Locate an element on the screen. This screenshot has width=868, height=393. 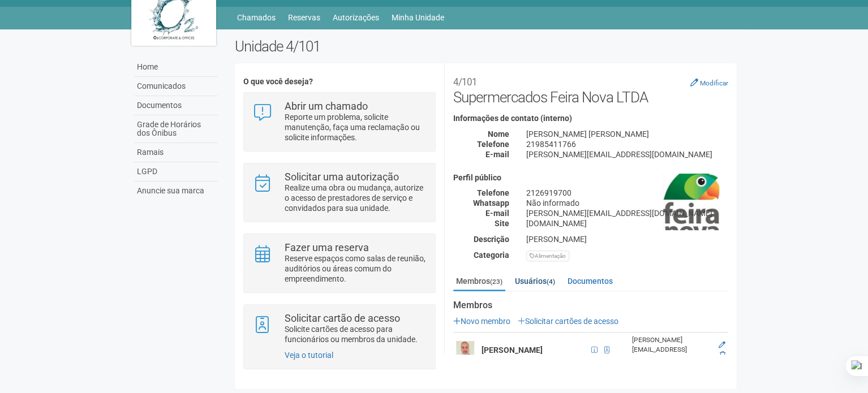
div: 21985411766 is located at coordinates (627, 144).